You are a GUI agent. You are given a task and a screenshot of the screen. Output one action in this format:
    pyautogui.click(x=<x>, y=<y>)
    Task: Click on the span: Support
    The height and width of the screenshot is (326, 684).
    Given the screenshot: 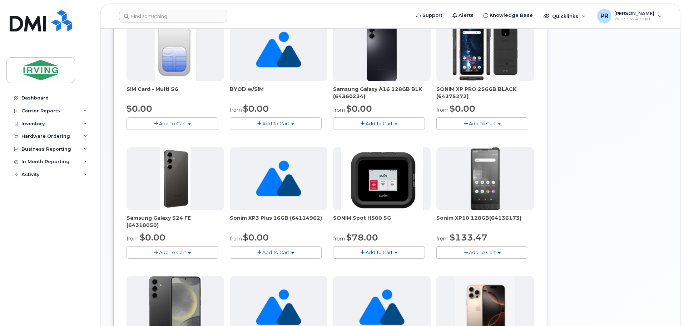 What is the action you would take?
    pyautogui.click(x=432, y=15)
    